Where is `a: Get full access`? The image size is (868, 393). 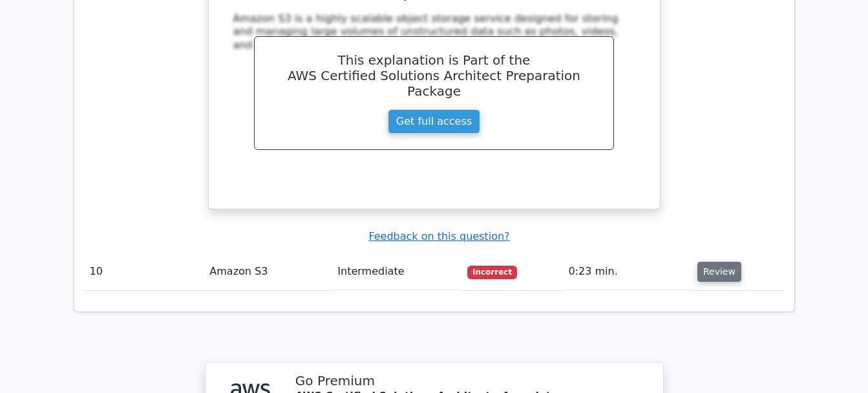
a: Get full access is located at coordinates (434, 121).